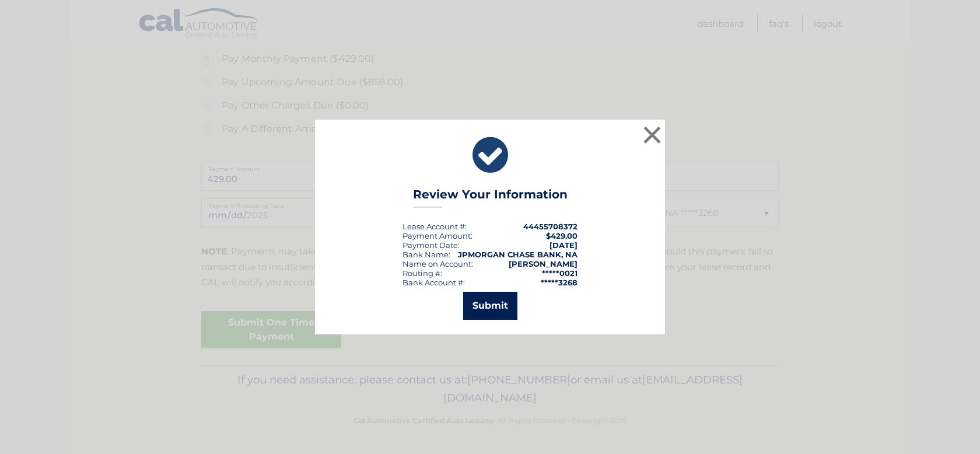 The image size is (980, 454). Describe the element at coordinates (426, 254) in the screenshot. I see `div: Bank Name:` at that location.